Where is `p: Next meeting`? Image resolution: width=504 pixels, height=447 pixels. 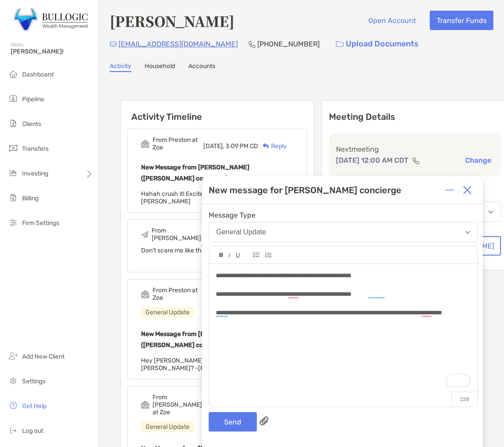
p: Next meeting is located at coordinates (414, 149).